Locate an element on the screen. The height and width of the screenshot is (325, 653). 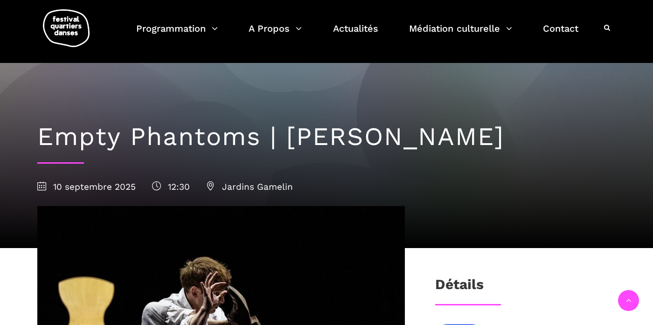
img: logo-fqd-med is located at coordinates (66, 28).